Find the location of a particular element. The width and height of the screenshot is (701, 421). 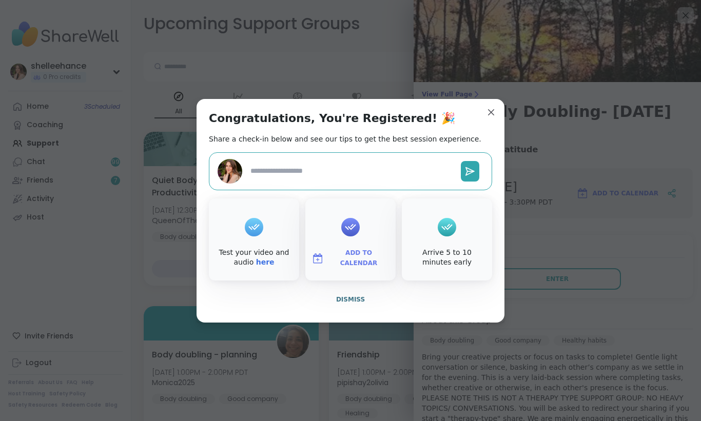

img: ShareWell Logomark is located at coordinates (317, 258).